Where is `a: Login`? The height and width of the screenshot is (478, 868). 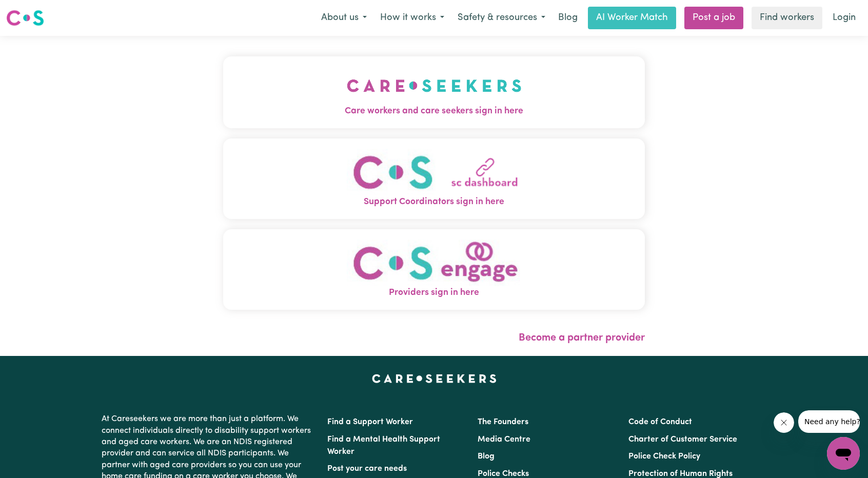 a: Login is located at coordinates (844, 18).